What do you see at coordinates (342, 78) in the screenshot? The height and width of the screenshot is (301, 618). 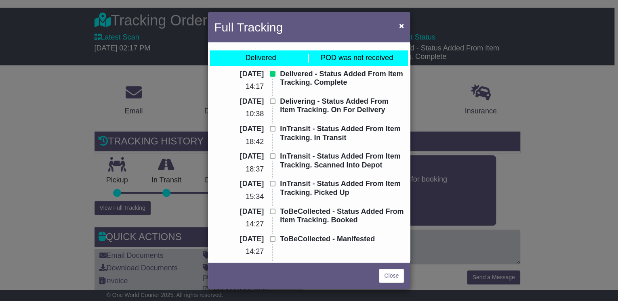 I see `p: Delivered - Status Added From Item Tracking. Complete` at bounding box center [342, 78].